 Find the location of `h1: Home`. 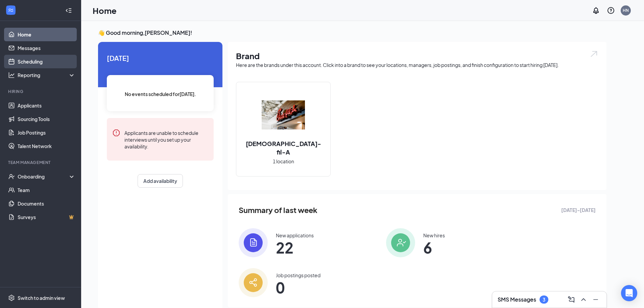

h1: Home is located at coordinates (105, 10).